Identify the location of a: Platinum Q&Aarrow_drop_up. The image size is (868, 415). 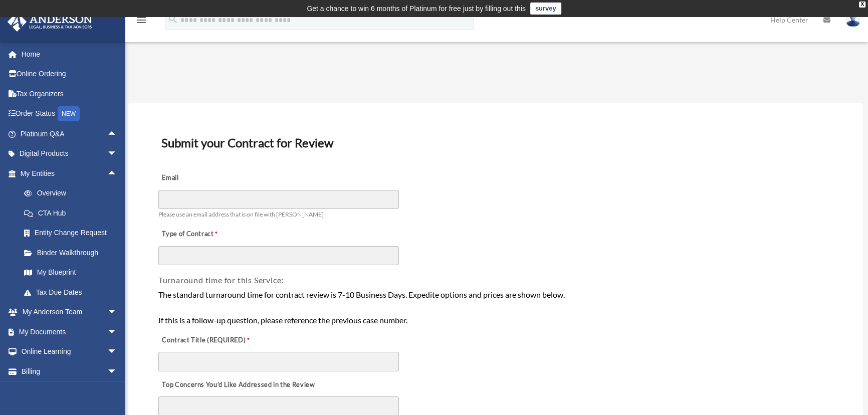
(70, 134).